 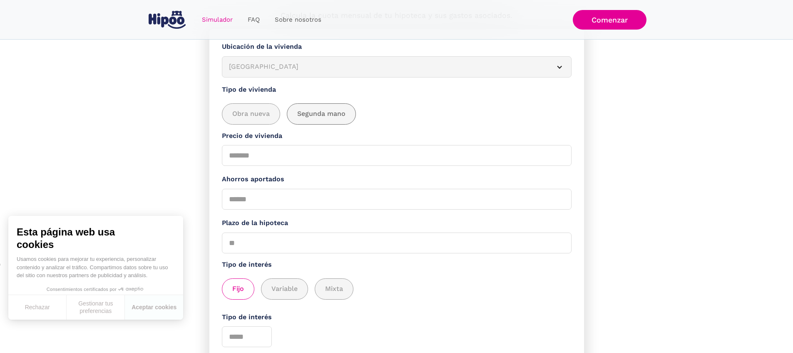 I want to click on span: Variable, so click(x=284, y=289).